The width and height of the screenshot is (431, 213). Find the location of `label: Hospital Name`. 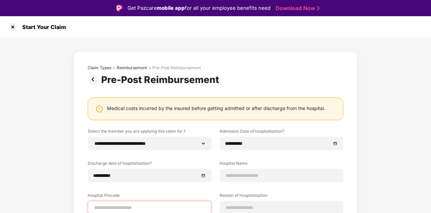

label: Hospital Name is located at coordinates (281, 164).